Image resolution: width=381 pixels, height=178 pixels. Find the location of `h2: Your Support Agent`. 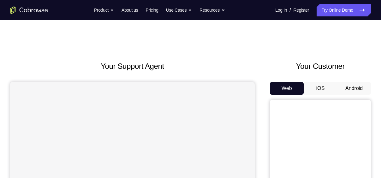

h2: Your Support Agent is located at coordinates (132, 66).